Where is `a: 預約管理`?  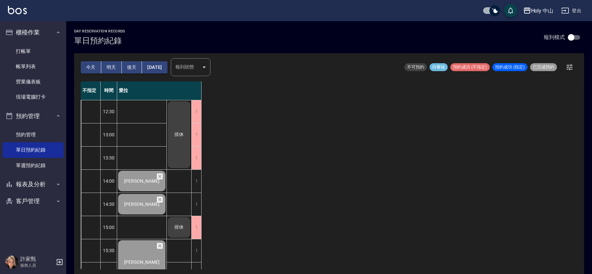 a: 預約管理 is located at coordinates (33, 135).